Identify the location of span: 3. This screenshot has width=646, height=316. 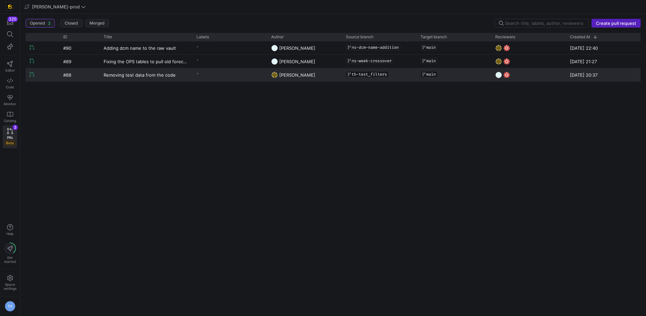
(49, 23).